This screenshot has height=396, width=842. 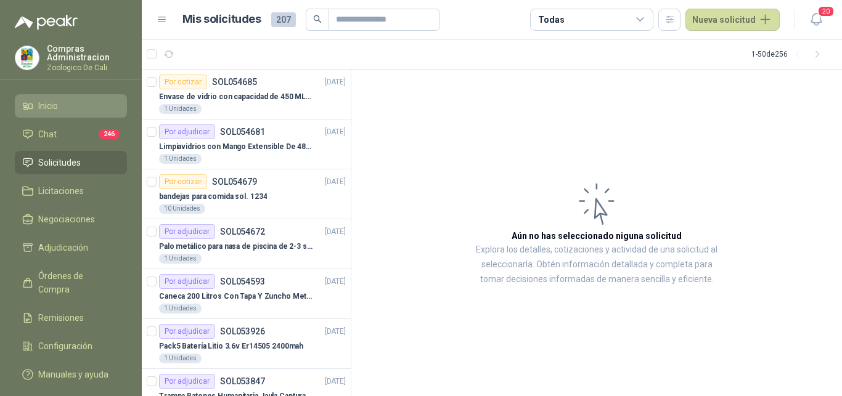 What do you see at coordinates (71, 191) in the screenshot?
I see `a: Licitaciones` at bounding box center [71, 191].